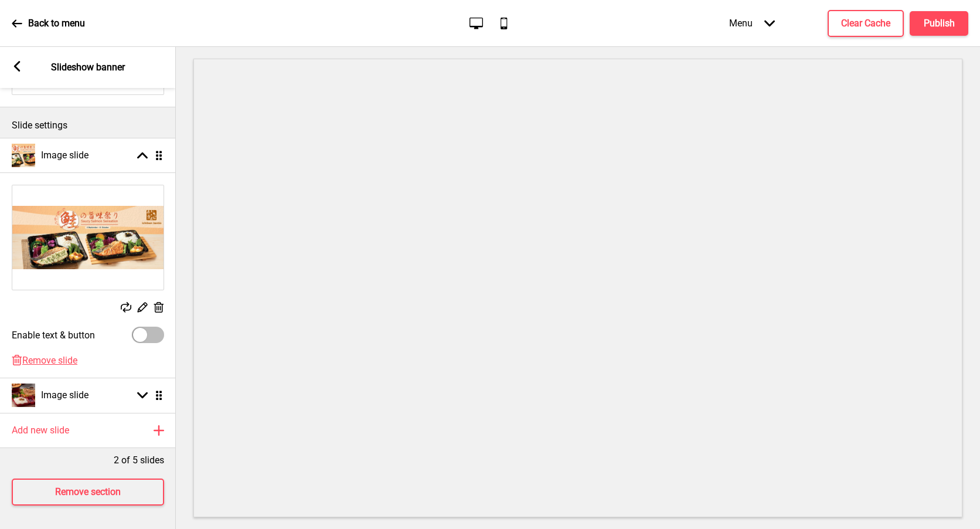  What do you see at coordinates (88, 126) in the screenshot?
I see `p: Slide settings` at bounding box center [88, 126].